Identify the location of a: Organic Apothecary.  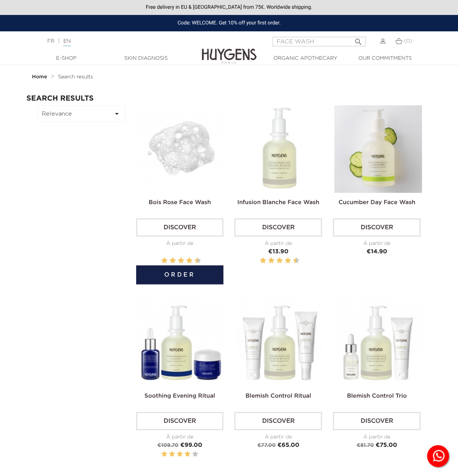
(305, 58).